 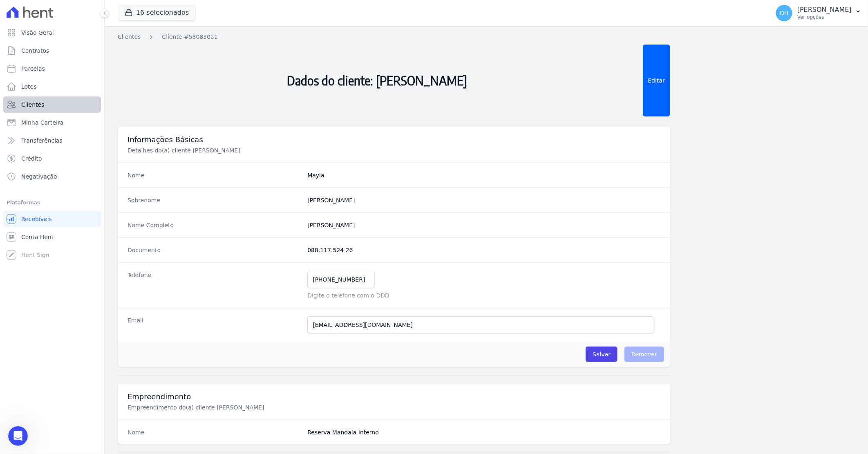 I want to click on h3: Empreendimento, so click(x=394, y=398).